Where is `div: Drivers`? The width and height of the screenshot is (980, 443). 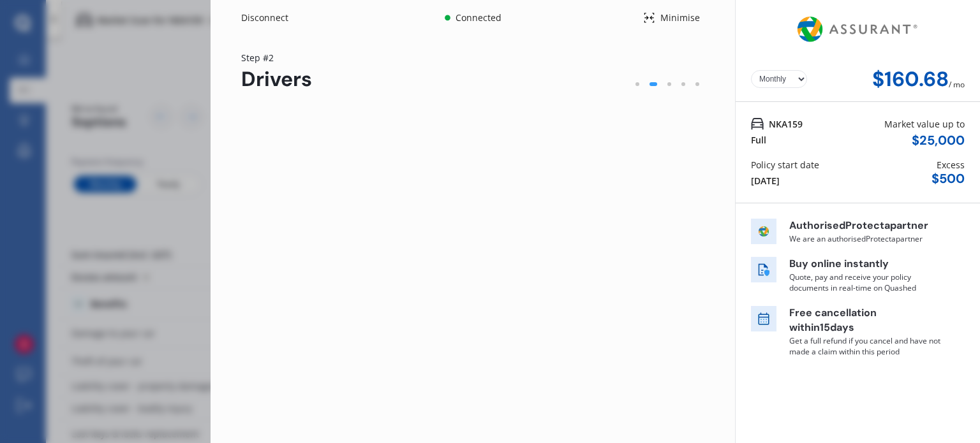 div: Drivers is located at coordinates (276, 79).